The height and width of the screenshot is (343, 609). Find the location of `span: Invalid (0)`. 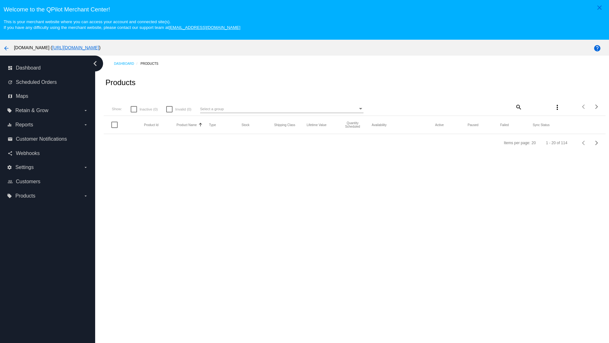

span: Invalid (0) is located at coordinates (183, 109).